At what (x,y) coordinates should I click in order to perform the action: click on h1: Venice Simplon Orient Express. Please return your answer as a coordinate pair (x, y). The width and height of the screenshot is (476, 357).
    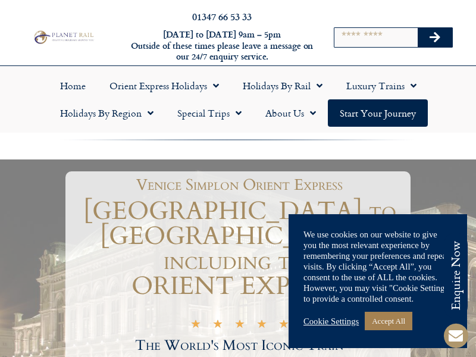
    Looking at the image, I should click on (239, 185).